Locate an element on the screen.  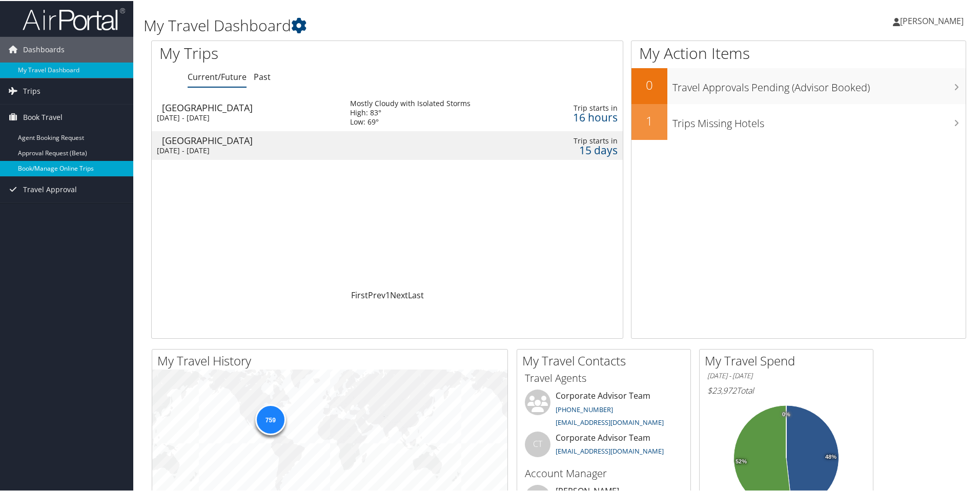
h1: My Trips is located at coordinates (289, 52).